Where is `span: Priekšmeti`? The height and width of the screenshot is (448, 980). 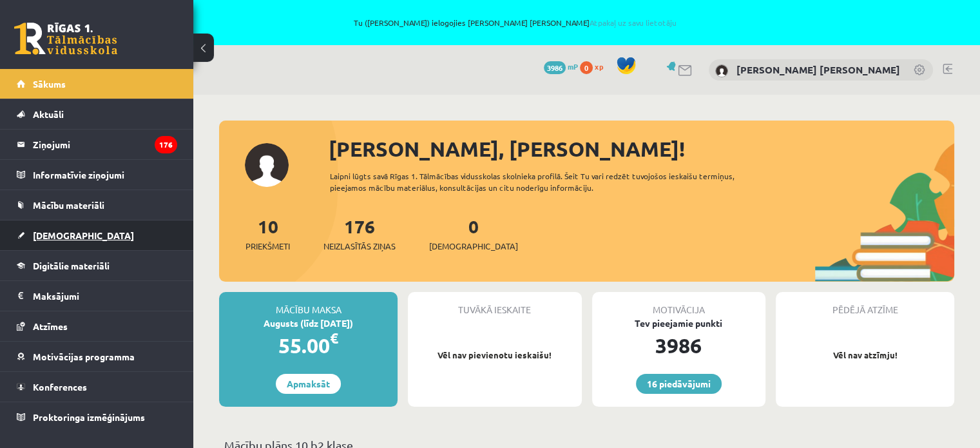
span: Priekšmeti is located at coordinates (267, 247).